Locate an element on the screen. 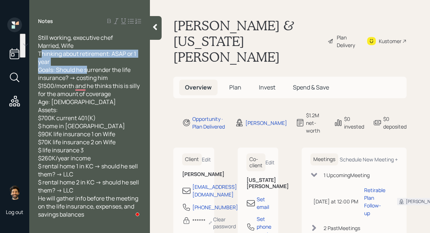  h6: Co-client is located at coordinates (256, 163).